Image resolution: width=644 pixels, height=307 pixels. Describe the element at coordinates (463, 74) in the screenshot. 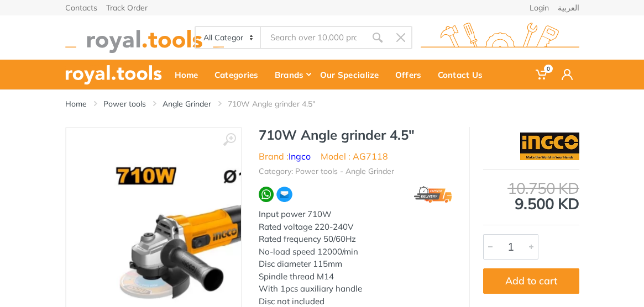

I see `a: Contact Us` at that location.